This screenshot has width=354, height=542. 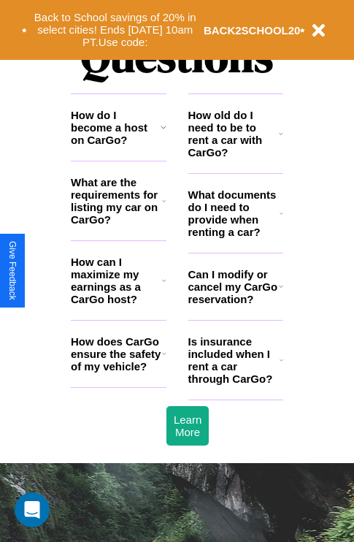 I want to click on h3: How can I maximize my earnings as a CarGo host?, so click(x=116, y=280).